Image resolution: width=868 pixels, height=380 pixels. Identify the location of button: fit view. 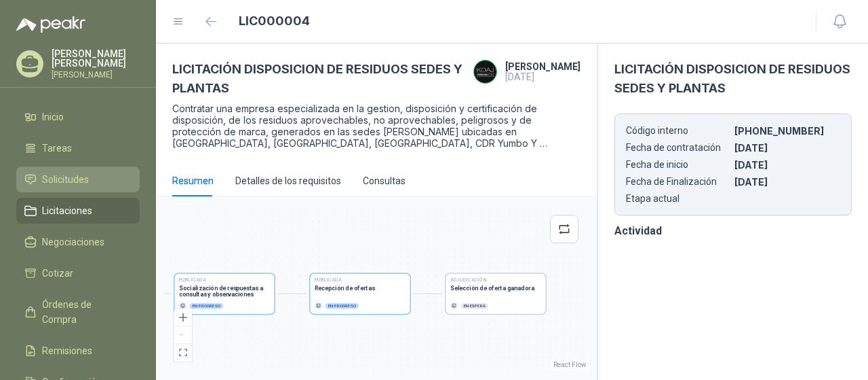
(183, 353).